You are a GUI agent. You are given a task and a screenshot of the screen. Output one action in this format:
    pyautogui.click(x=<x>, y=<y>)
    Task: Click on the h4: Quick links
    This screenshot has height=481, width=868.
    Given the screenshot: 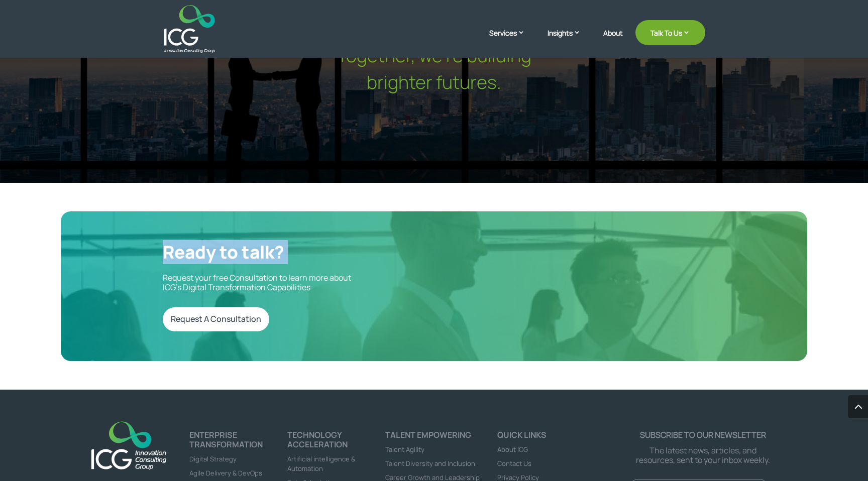 What is the action you would take?
    pyautogui.click(x=563, y=437)
    